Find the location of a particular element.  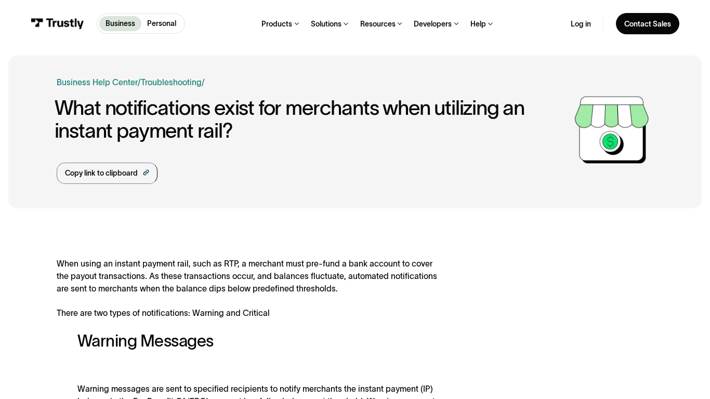

img: Trustly Logo is located at coordinates (57, 24).